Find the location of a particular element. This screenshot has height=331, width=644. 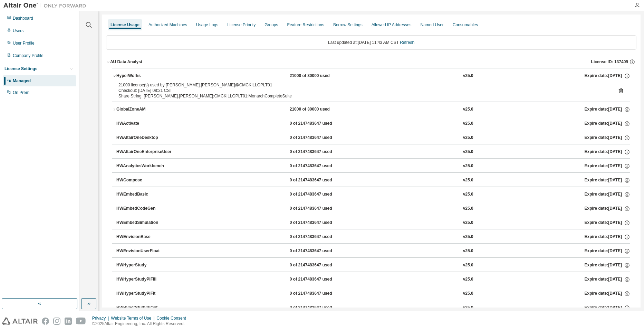

div: Named User is located at coordinates (432, 25).